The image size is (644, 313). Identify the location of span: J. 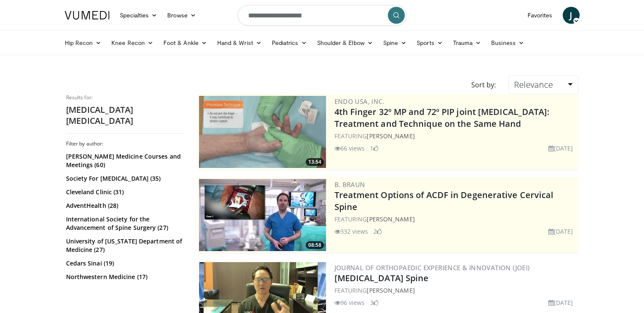
(571, 15).